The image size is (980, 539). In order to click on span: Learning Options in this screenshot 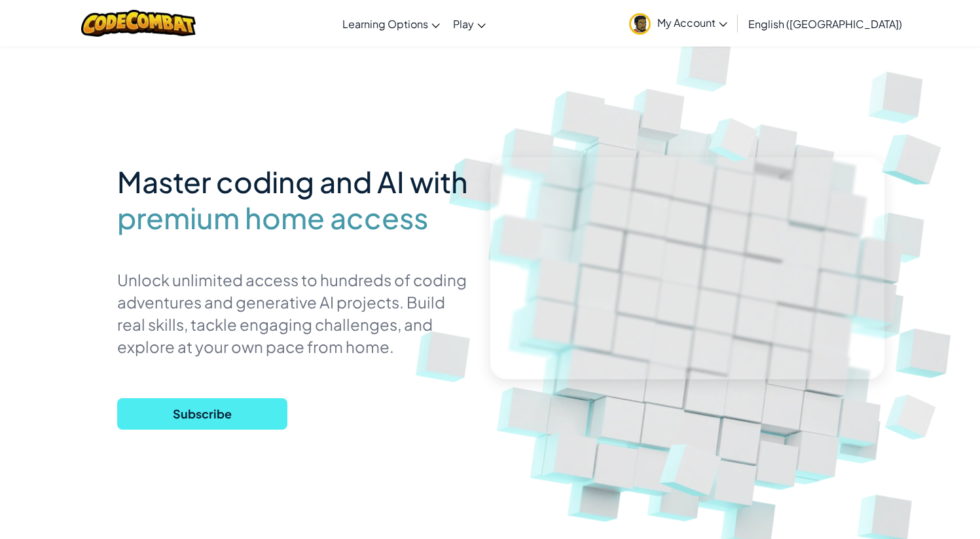, I will do `click(385, 23)`.